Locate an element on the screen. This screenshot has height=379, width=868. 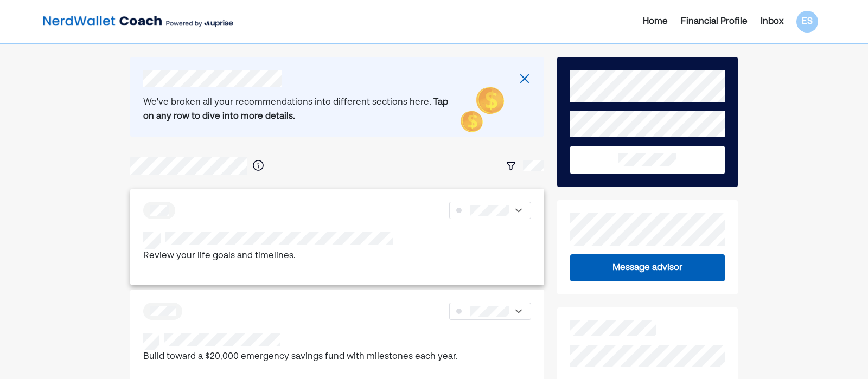
div: ES is located at coordinates (807, 22).